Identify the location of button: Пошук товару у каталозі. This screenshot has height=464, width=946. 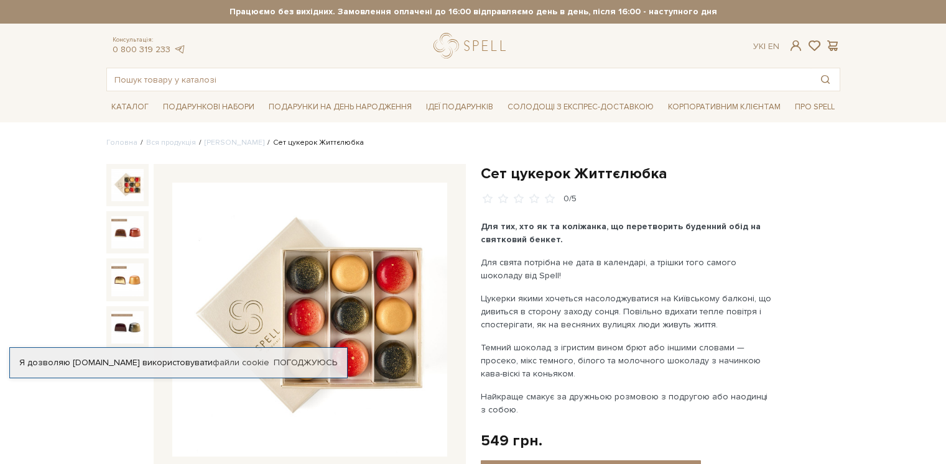
(825, 80).